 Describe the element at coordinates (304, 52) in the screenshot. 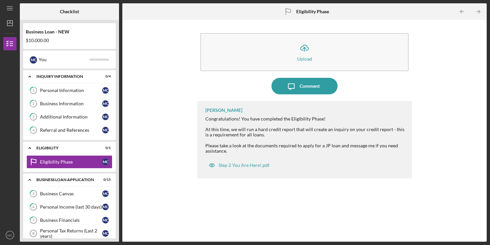

I see `button: Upload` at that location.